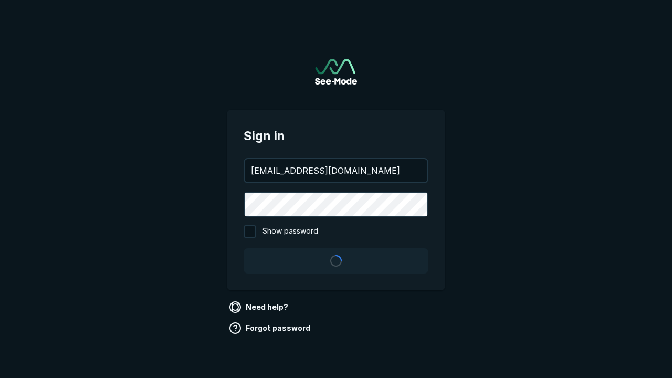  I want to click on span: Show password, so click(291, 232).